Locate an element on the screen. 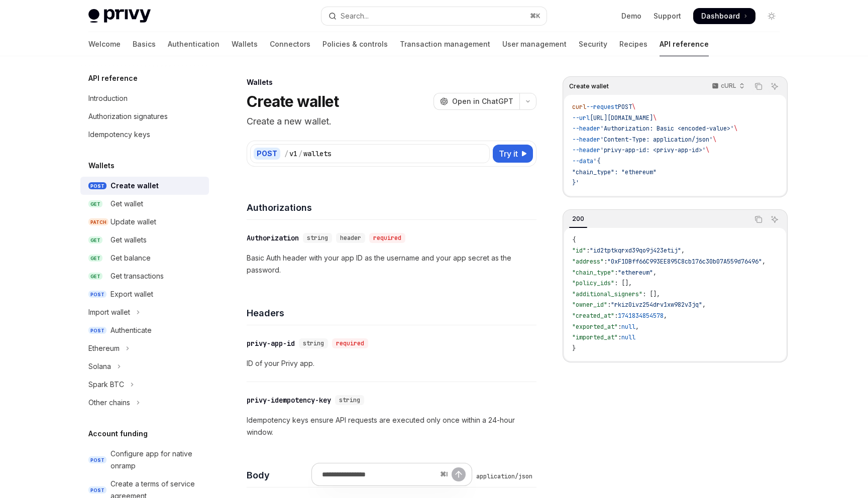  a: GETGet wallets is located at coordinates (144, 240).